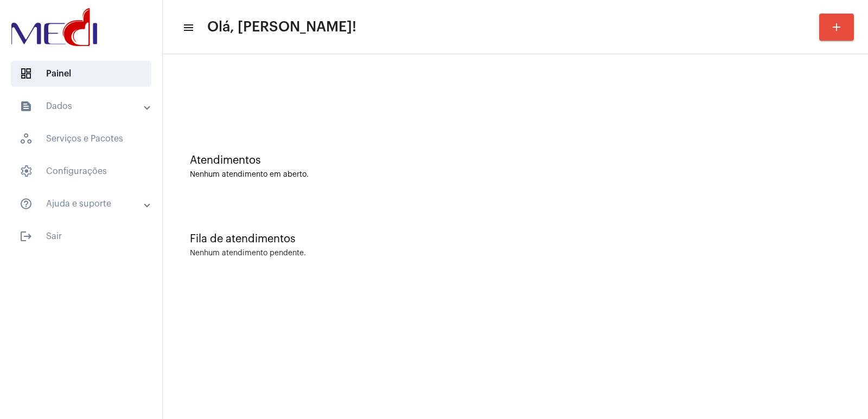 This screenshot has width=868, height=419. What do you see at coordinates (80, 171) in the screenshot?
I see `span: Configurações` at bounding box center [80, 171].